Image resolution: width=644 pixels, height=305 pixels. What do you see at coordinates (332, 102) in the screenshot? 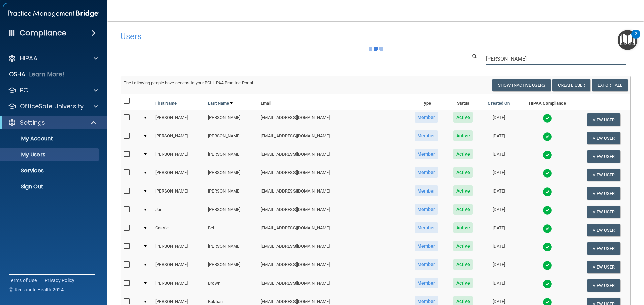
I see `th: Email` at bounding box center [332, 102].